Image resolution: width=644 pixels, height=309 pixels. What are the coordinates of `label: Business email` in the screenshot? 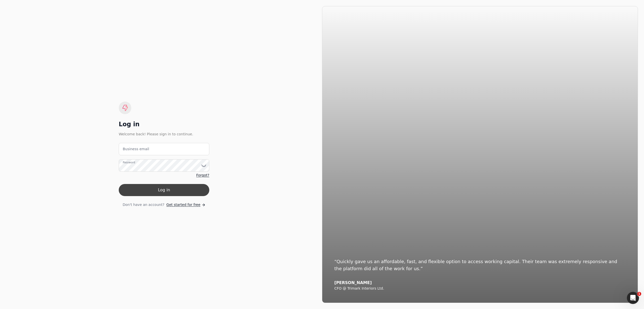 It's located at (136, 149).